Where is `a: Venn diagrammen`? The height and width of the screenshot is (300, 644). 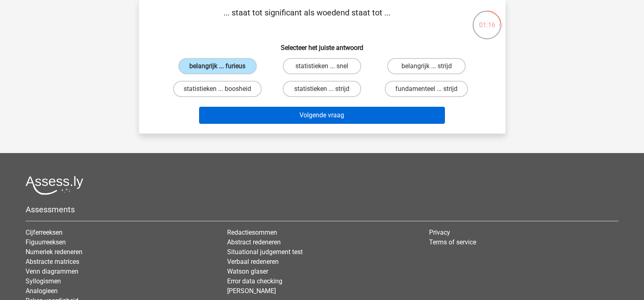 a: Venn diagrammen is located at coordinates (52, 271).